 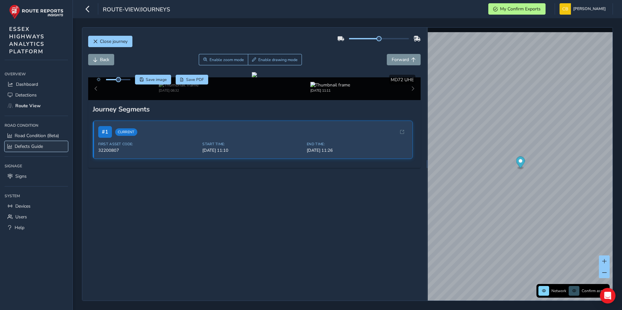 I want to click on img: rr logo, so click(x=36, y=12).